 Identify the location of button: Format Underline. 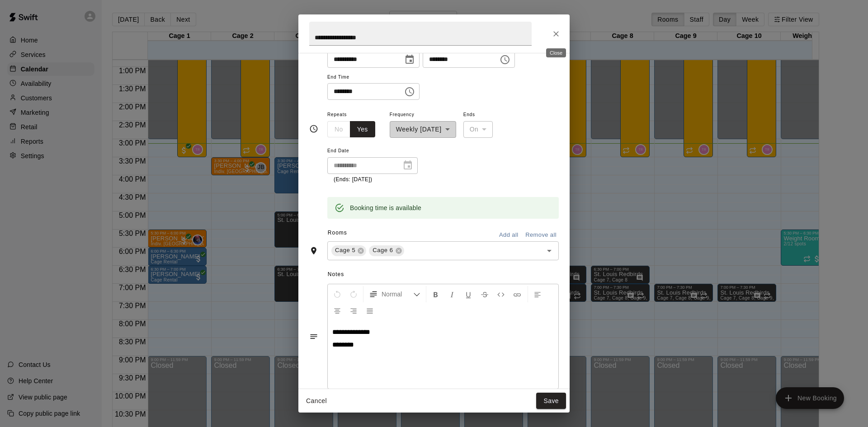
(468, 294).